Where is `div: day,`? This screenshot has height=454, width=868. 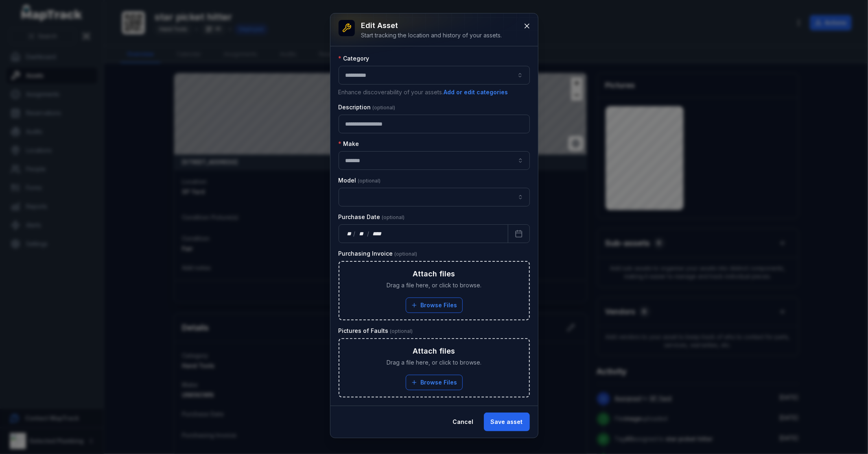 div: day, is located at coordinates (349, 234).